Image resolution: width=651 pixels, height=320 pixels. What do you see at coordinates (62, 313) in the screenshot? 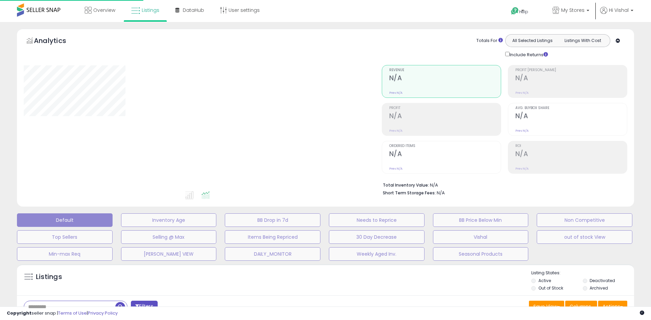
I see `div: seller snap | |` at bounding box center [62, 313].